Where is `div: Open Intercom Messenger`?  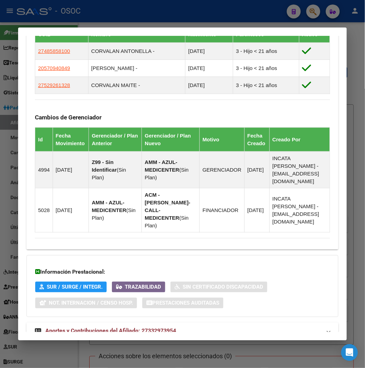 div: Open Intercom Messenger is located at coordinates (349, 353).